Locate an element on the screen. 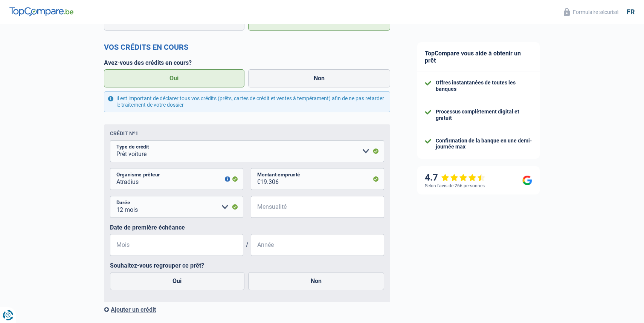 The width and height of the screenshot is (644, 323). div: fr is located at coordinates (631, 12).